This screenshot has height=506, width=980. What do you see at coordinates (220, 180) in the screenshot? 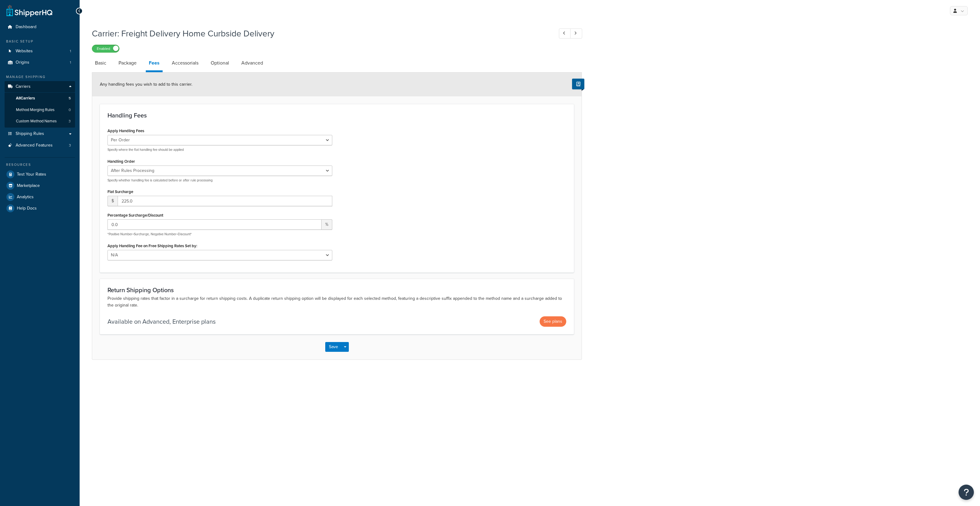
I see `p: Specify whether handling fee is calculated before or after rule processing` at bounding box center [220, 180].